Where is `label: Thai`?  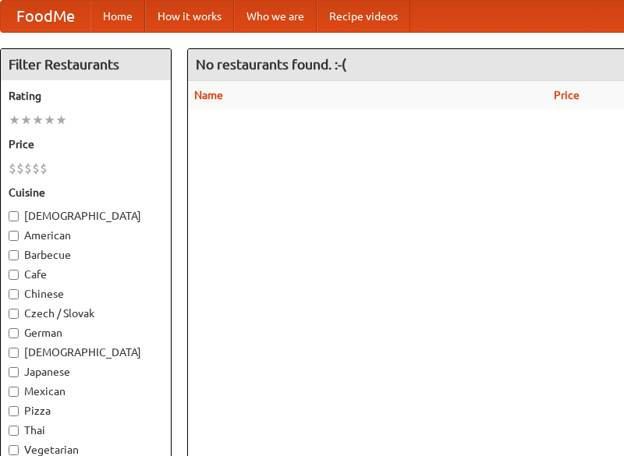 label: Thai is located at coordinates (86, 430).